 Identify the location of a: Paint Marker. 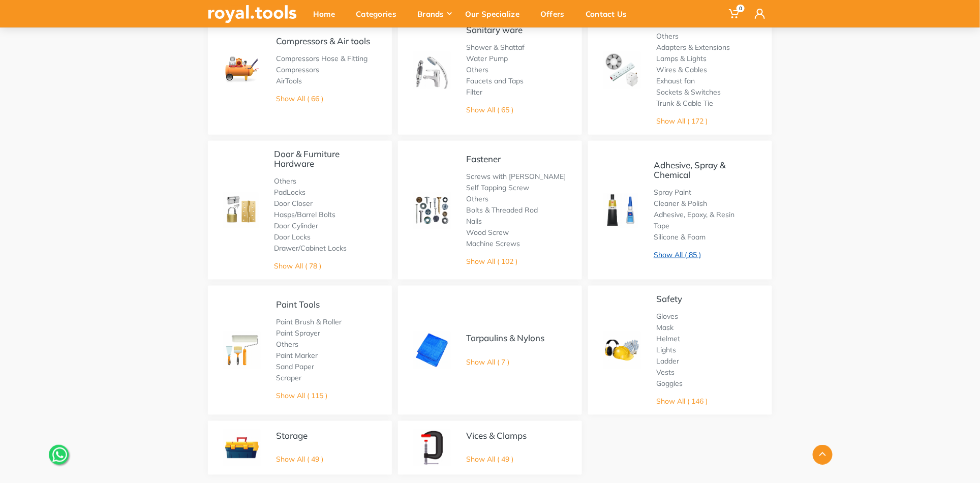
(297, 356).